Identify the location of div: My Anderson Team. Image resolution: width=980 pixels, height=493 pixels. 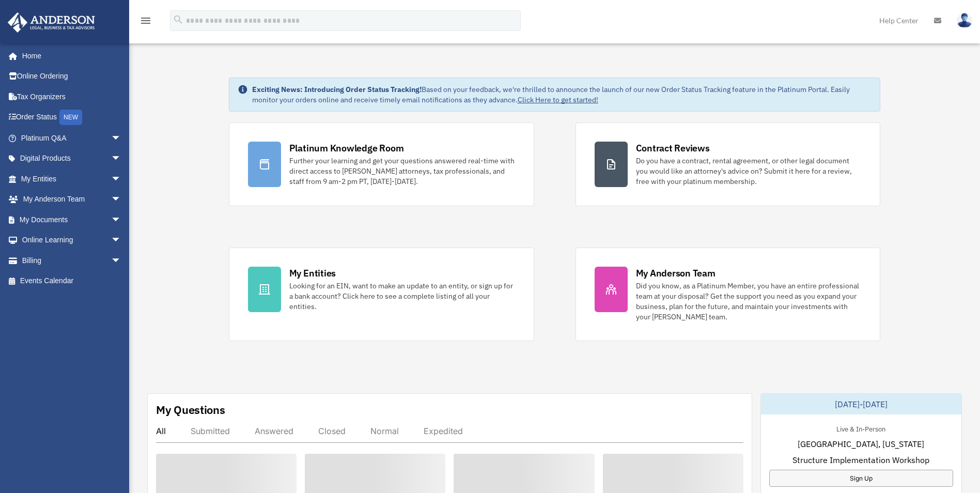
(676, 273).